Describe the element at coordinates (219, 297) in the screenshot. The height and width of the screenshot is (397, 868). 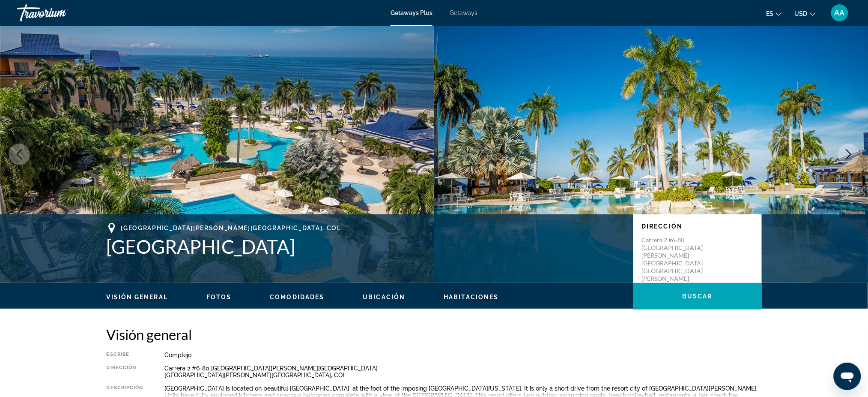
I see `button: Fotos` at that location.